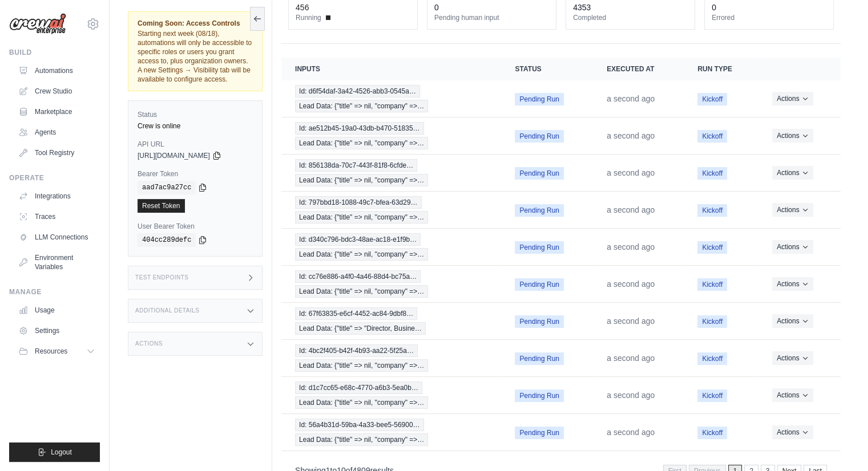 The image size is (868, 471). I want to click on img: Logo, so click(38, 24).